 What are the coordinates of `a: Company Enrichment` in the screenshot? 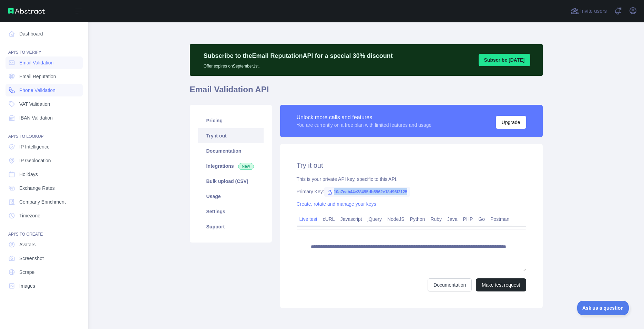 It's located at (44, 202).